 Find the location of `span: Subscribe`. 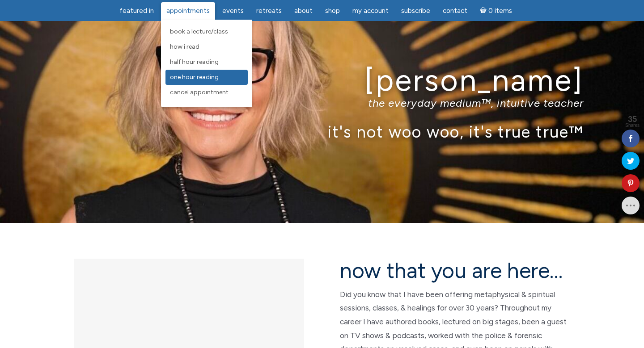

span: Subscribe is located at coordinates (415, 11).